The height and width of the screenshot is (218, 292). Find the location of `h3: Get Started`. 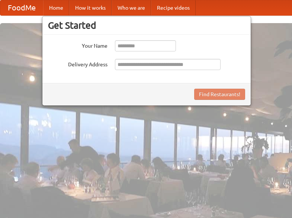

h3: Get Started is located at coordinates (147, 25).